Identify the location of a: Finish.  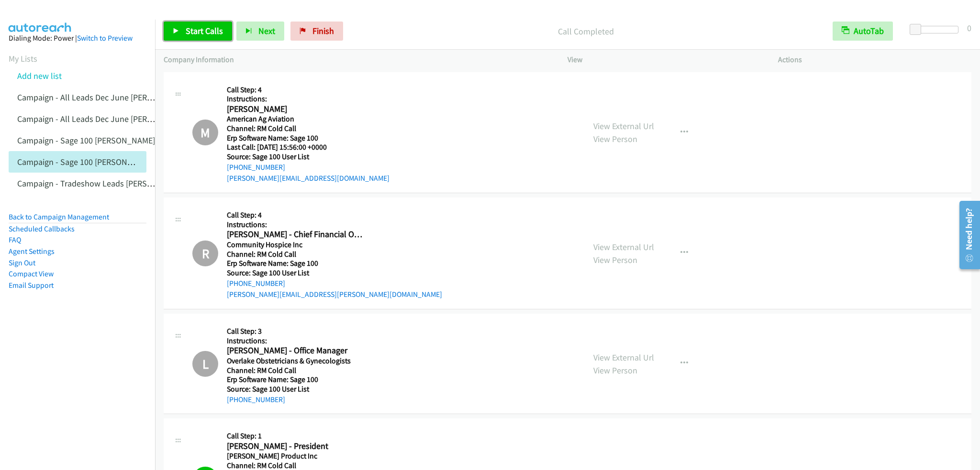
(316, 31).